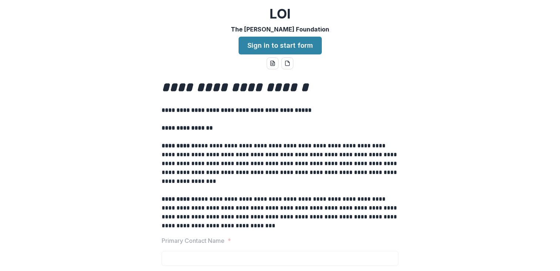  Describe the element at coordinates (193, 240) in the screenshot. I see `p: Primary Contact Name` at that location.